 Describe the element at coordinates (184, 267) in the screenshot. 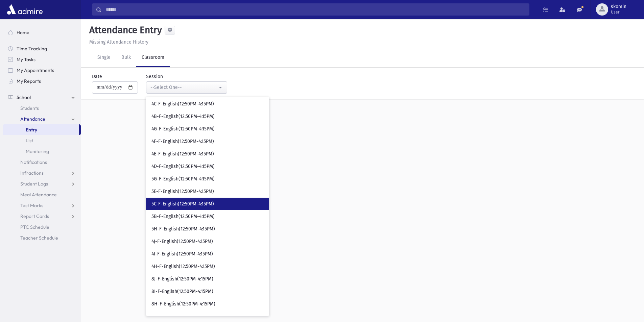

I see `span: 4H-F-English(12:50PM-4:15PM)` at that location.